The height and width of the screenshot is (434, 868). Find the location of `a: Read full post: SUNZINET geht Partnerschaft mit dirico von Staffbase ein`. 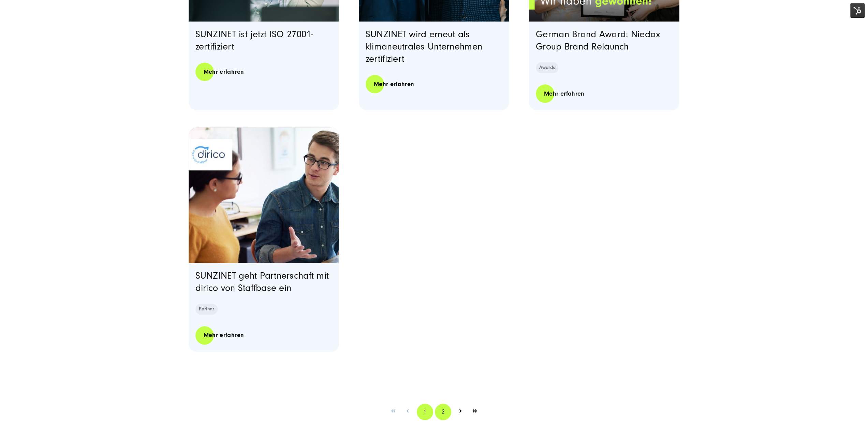

a: Read full post: SUNZINET geht Partnerschaft mit dirico von Staffbase ein is located at coordinates (264, 195).